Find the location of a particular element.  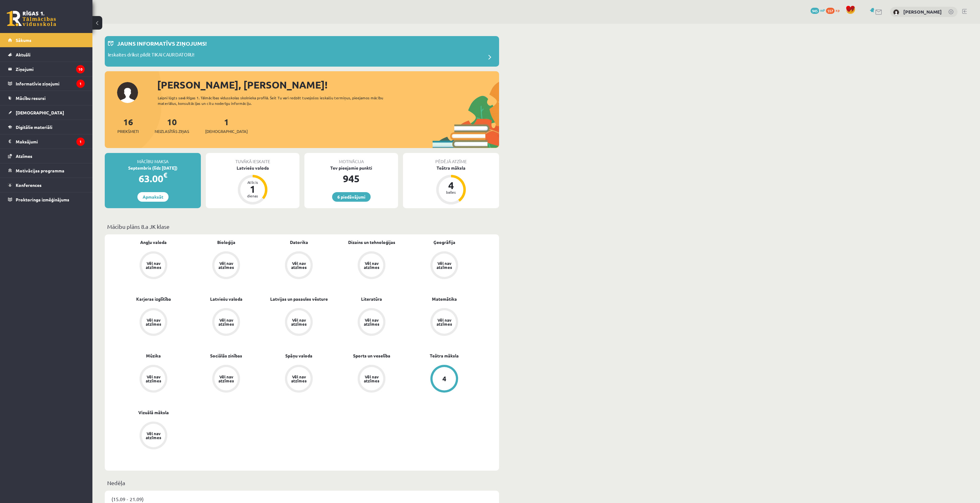

a: Latviešu valoda is located at coordinates (226, 299).